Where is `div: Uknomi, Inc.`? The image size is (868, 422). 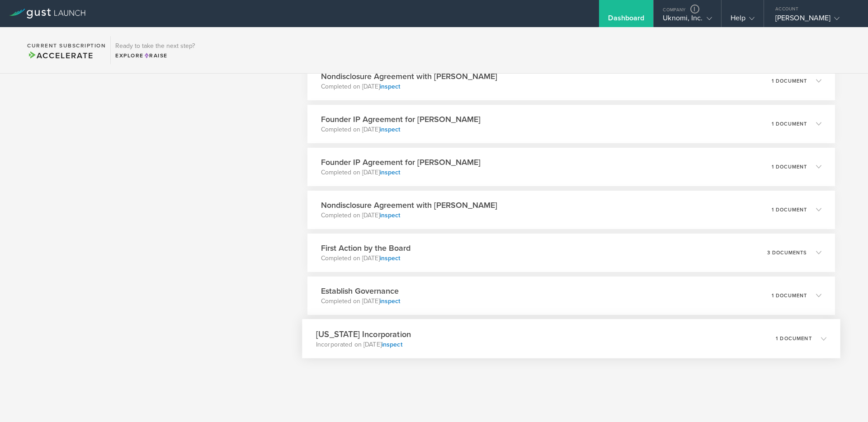
div: Uknomi, Inc. is located at coordinates (687, 20).